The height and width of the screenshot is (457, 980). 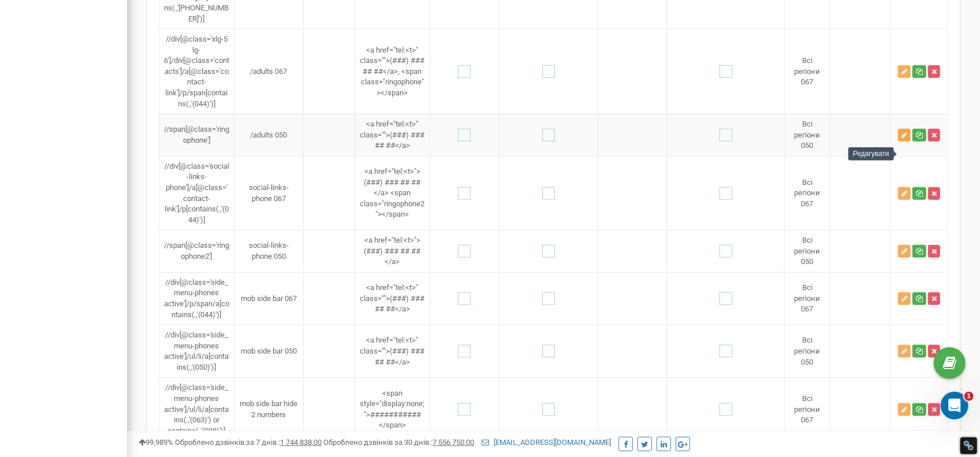 I want to click on td: social-links-phone 050, so click(x=269, y=252).